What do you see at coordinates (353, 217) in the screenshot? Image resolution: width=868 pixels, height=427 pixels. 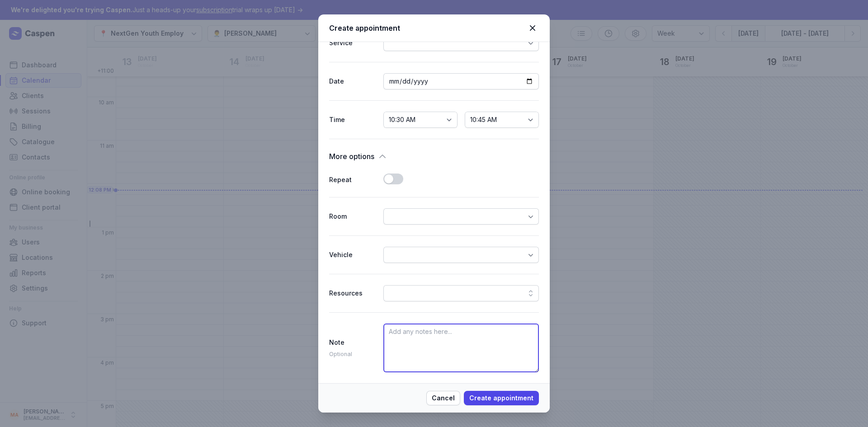 I see `div: Room` at bounding box center [353, 217].